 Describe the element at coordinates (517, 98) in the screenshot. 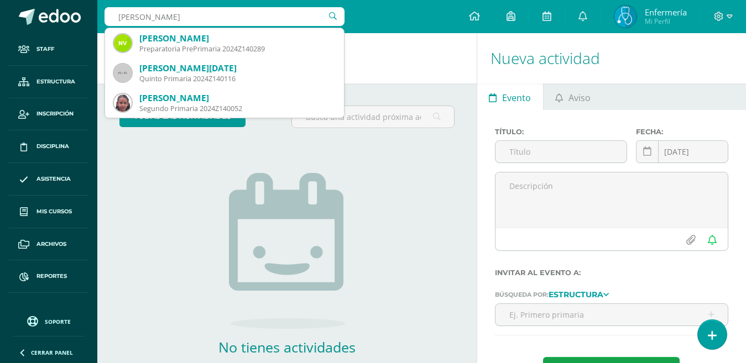

I see `span: Evento` at that location.